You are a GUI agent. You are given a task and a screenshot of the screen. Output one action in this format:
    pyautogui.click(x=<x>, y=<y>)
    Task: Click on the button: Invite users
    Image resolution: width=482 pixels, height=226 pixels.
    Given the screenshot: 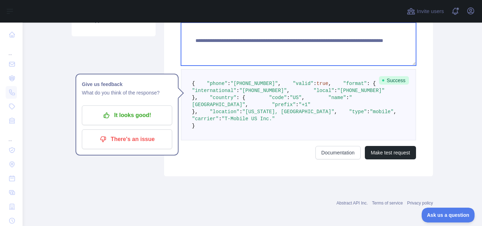 What is the action you would take?
    pyautogui.click(x=425, y=11)
    